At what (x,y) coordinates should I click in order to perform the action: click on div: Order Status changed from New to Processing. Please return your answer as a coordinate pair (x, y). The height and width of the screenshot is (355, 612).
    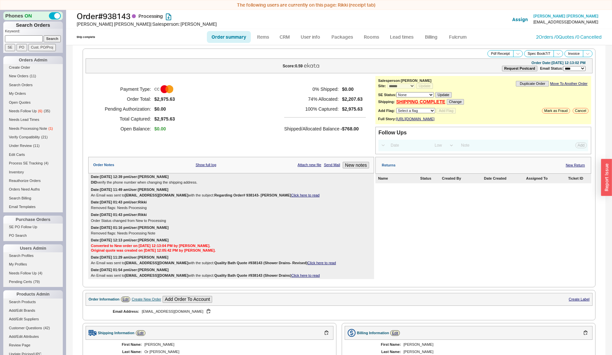
    Looking at the image, I should click on (231, 221).